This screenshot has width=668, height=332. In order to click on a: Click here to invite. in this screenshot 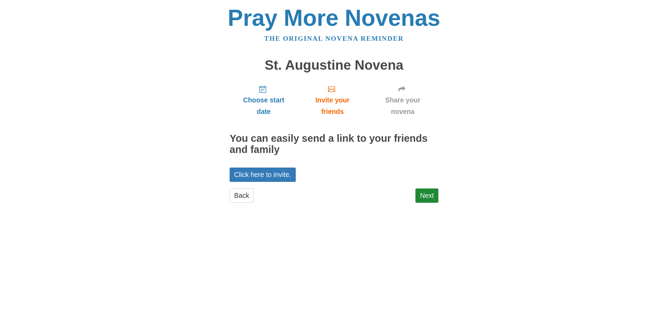, I will do `click(263, 174)`.